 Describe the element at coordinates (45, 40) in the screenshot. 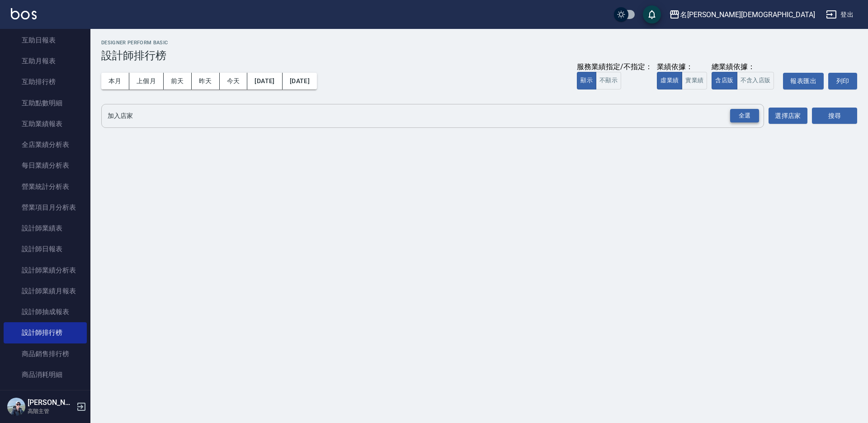

I see `a: 互助日報表` at that location.